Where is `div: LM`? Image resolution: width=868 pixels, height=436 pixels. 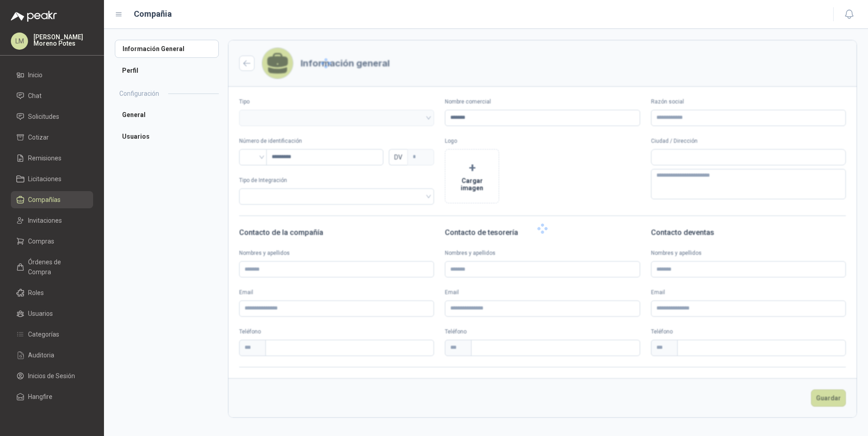 div: LM is located at coordinates (19, 41).